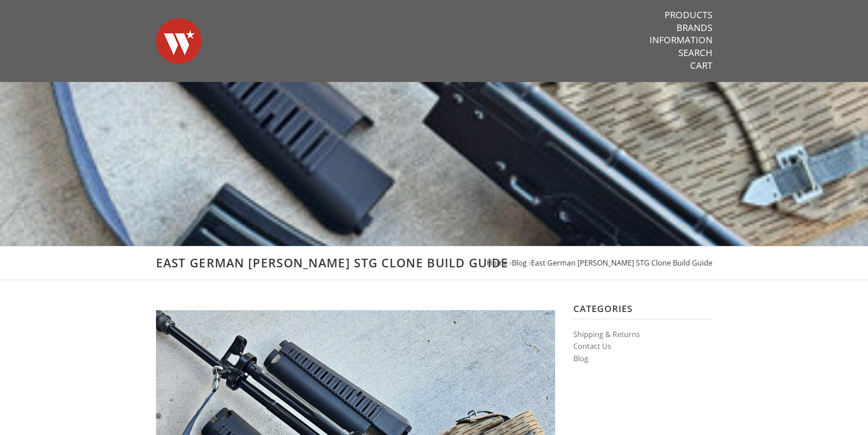 The width and height of the screenshot is (868, 435). Describe the element at coordinates (688, 15) in the screenshot. I see `a: Products` at that location.